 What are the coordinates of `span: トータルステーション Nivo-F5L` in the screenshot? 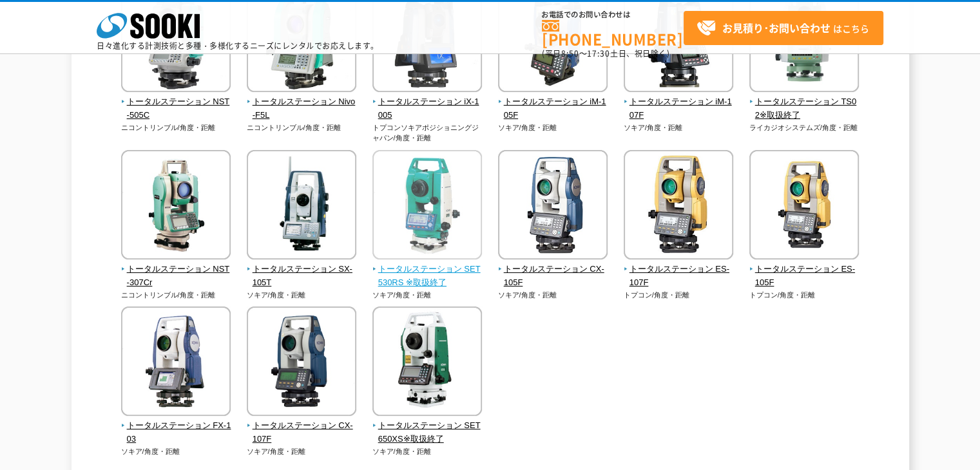 It's located at (301, 109).